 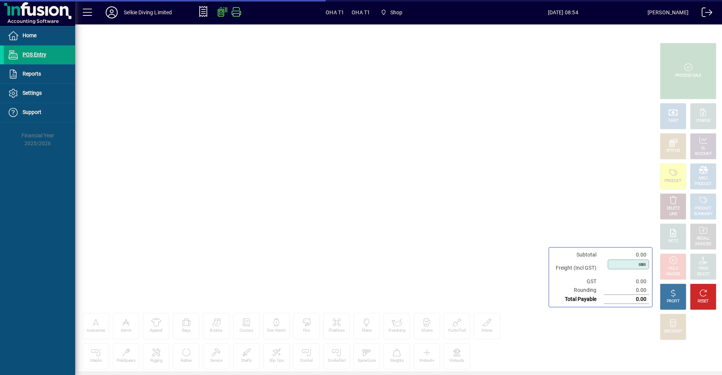 I want to click on div: Fins, so click(x=306, y=330).